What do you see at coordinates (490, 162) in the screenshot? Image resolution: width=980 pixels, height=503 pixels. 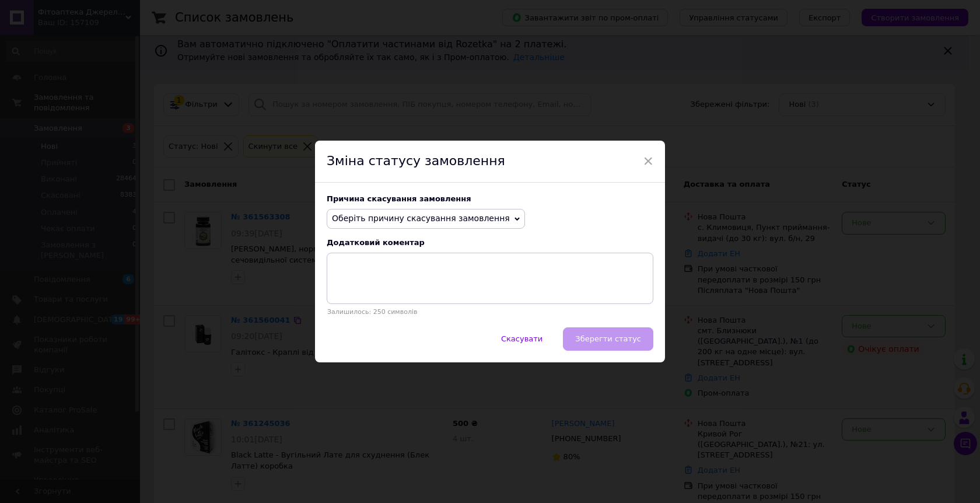 I see `div: Зміна статусу замовлення` at bounding box center [490, 162].